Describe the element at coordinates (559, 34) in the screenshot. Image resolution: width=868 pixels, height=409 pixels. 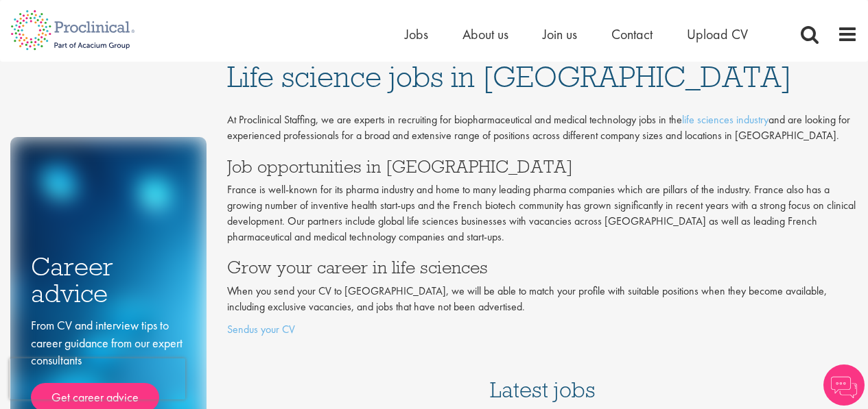
I see `a: Join us` at that location.